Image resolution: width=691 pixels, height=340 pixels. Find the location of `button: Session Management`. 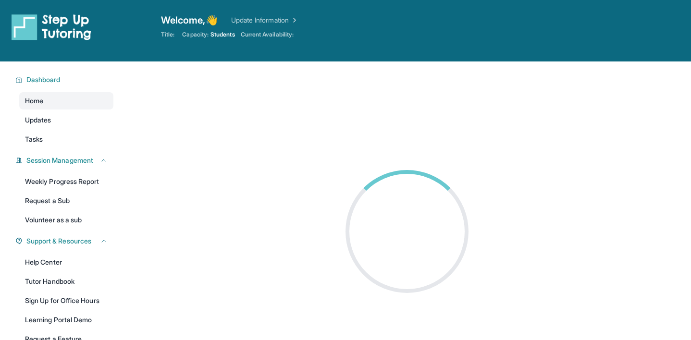

button: Session Management is located at coordinates (65, 161).